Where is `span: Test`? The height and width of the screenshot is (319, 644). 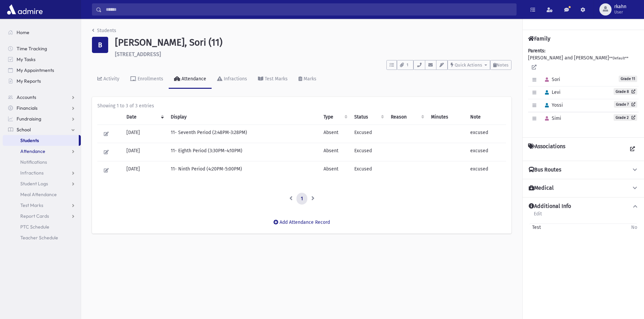 span: Test is located at coordinates (535, 227).